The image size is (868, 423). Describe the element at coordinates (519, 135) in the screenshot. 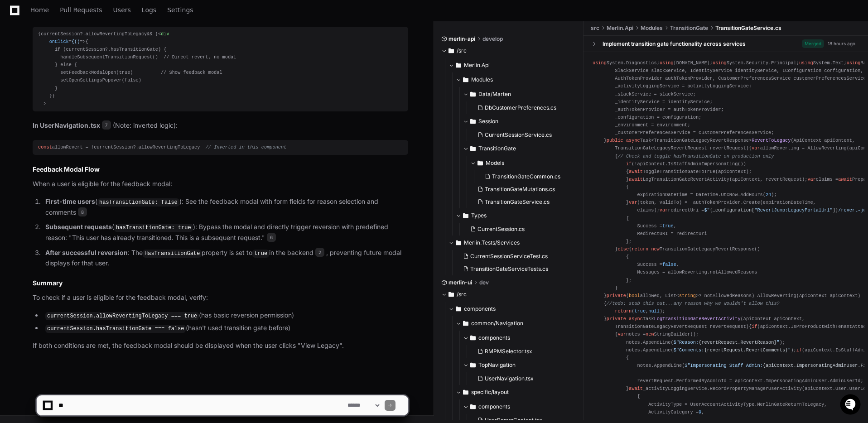

I see `span: CurrentSessionService.cs` at that location.